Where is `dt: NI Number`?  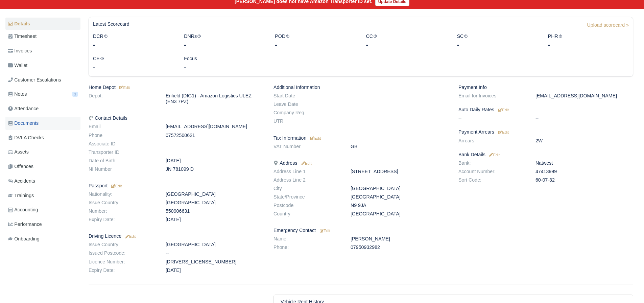
dt: NI Number is located at coordinates (122, 169).